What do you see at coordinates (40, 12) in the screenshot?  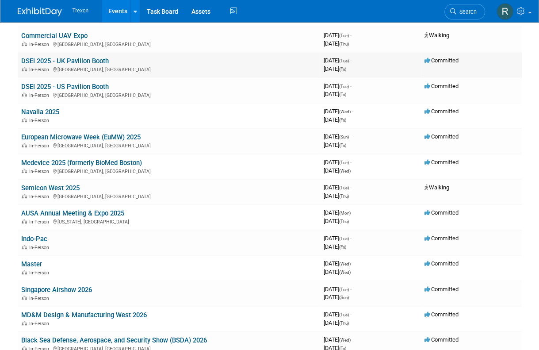 I see `img: ExhibitDay` at bounding box center [40, 12].